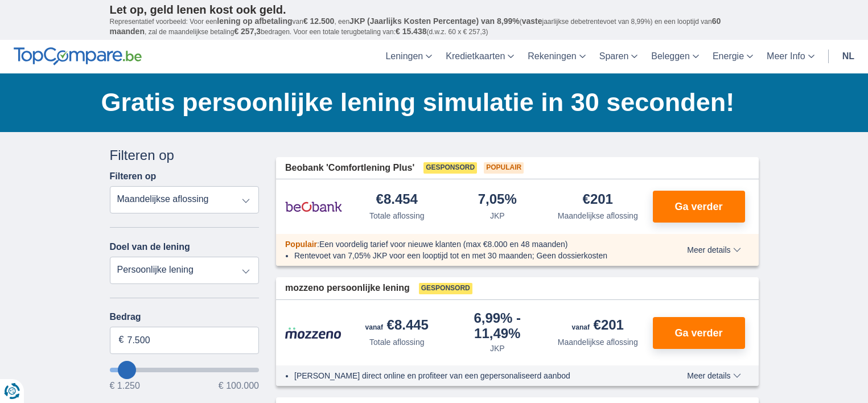 Image resolution: width=868 pixels, height=403 pixels. Describe the element at coordinates (347, 288) in the screenshot. I see `span: mozzeno persoonlijke lening` at that location.